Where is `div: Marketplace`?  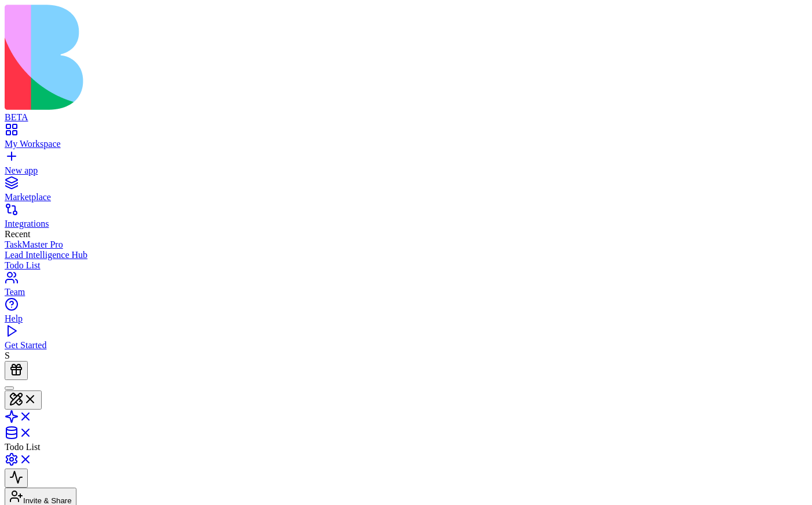 div: Marketplace is located at coordinates (406, 197).